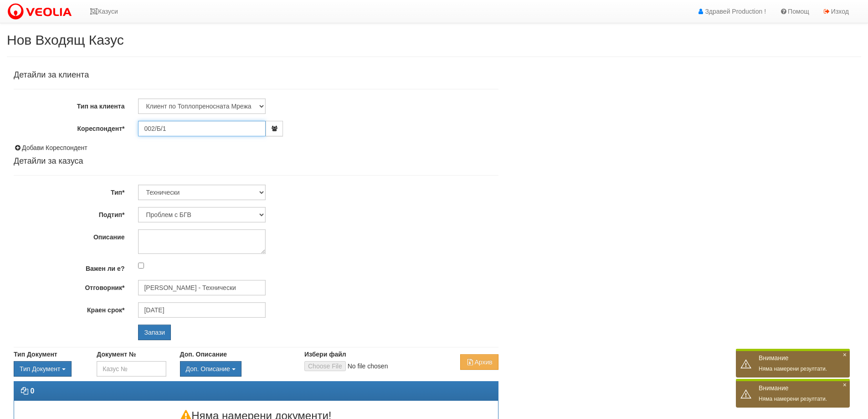  Describe the element at coordinates (41, 12) in the screenshot. I see `img: VeoliaLogo.png` at that location.